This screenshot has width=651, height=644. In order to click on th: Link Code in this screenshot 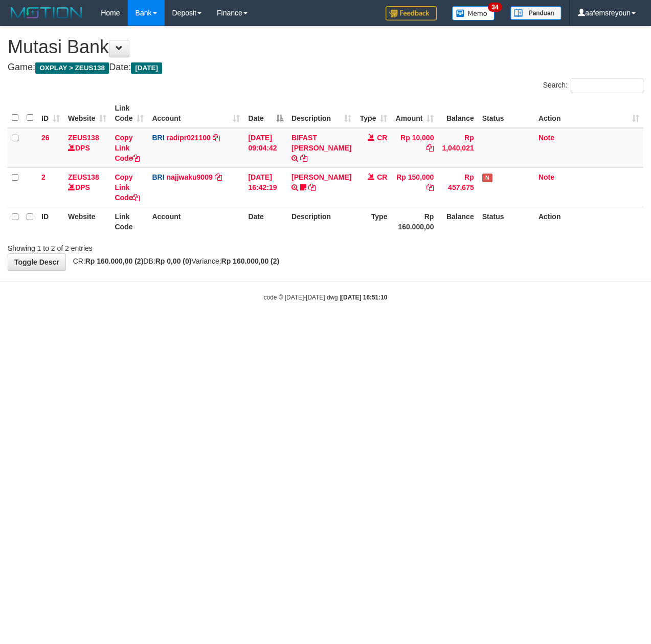, I will do `click(129, 221)`.